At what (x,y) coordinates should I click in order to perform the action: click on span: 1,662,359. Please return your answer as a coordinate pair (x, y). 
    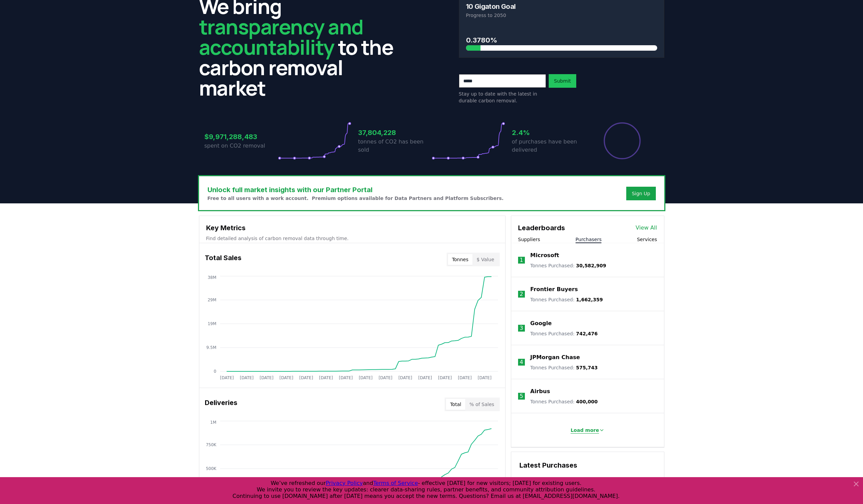
    Looking at the image, I should click on (589, 300).